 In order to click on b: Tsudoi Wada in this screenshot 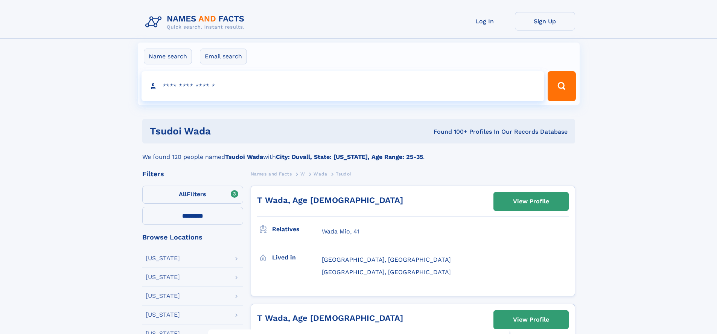, I will do `click(244, 157)`.